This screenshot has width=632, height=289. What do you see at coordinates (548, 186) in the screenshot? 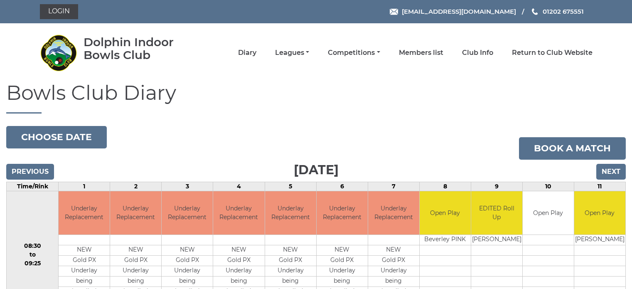
I see `td: 10` at bounding box center [548, 186].